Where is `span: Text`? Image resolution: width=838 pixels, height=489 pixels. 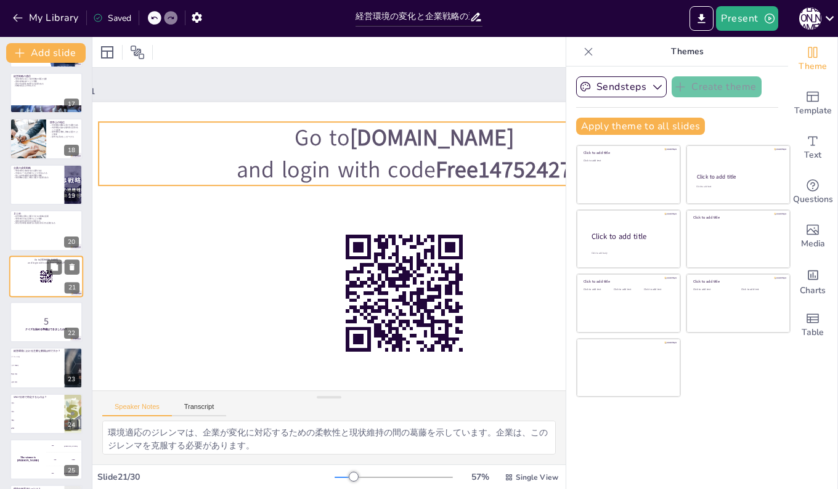 span: Text is located at coordinates (813, 155).